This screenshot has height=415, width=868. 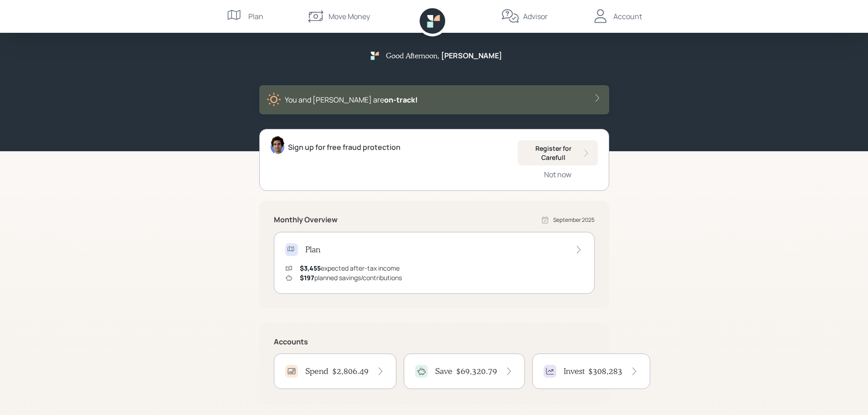 I want to click on div: Not now, so click(x=557, y=175).